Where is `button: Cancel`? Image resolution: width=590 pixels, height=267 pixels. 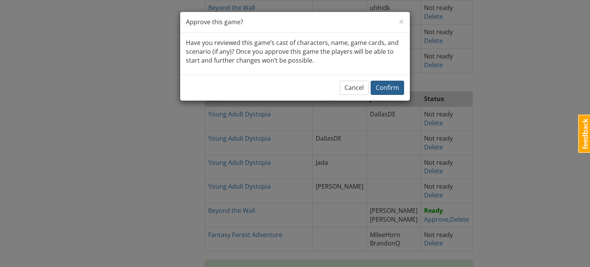 button: Cancel is located at coordinates (354, 88).